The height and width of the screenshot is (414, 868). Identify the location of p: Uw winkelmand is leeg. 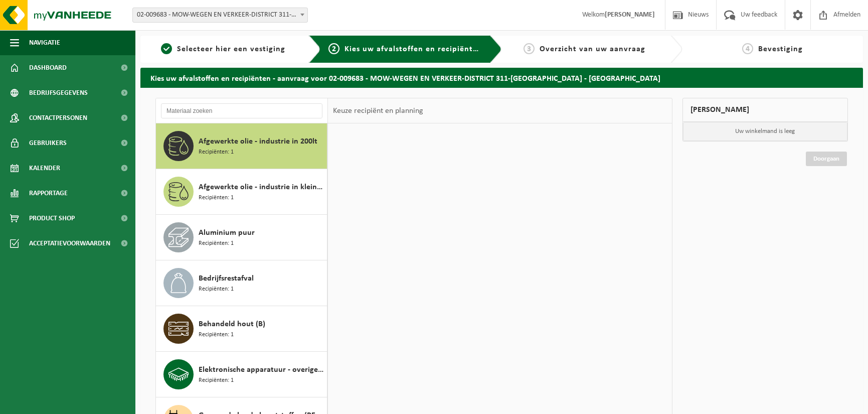
(765, 131).